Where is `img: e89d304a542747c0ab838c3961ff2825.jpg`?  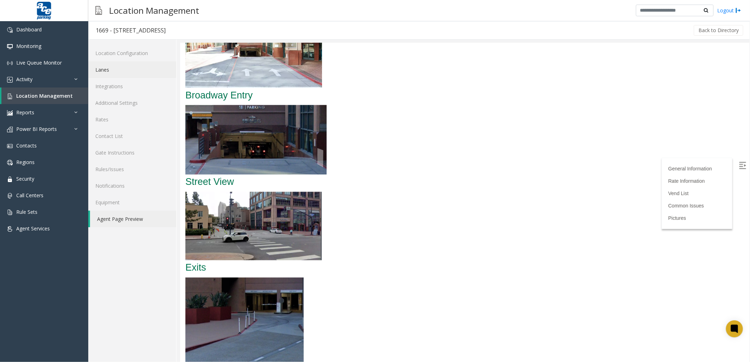
img: e89d304a542747c0ab838c3961ff2825.jpg is located at coordinates (76, 97).